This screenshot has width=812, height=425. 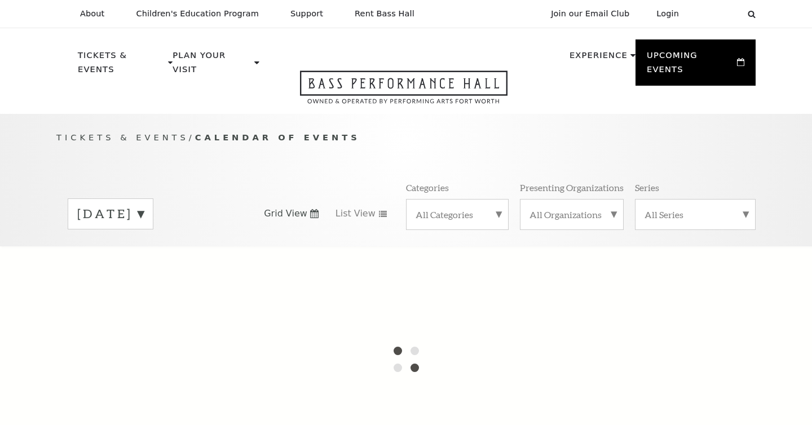 I want to click on p: Tickets & Events, so click(x=121, y=65).